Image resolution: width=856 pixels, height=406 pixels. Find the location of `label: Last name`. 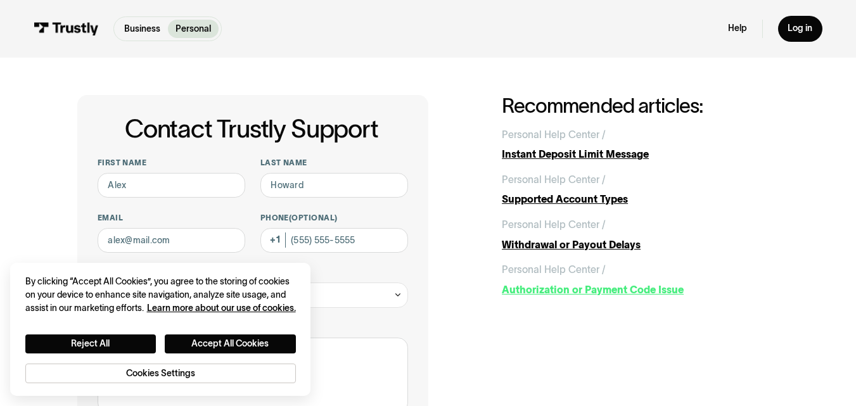

label: Last name is located at coordinates (334, 163).